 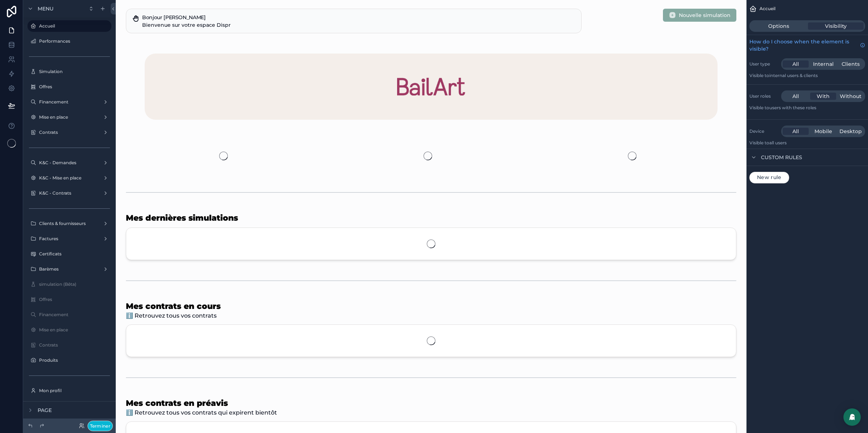 What do you see at coordinates (70, 284) in the screenshot?
I see `a: simulation (Bêta)` at bounding box center [70, 284].